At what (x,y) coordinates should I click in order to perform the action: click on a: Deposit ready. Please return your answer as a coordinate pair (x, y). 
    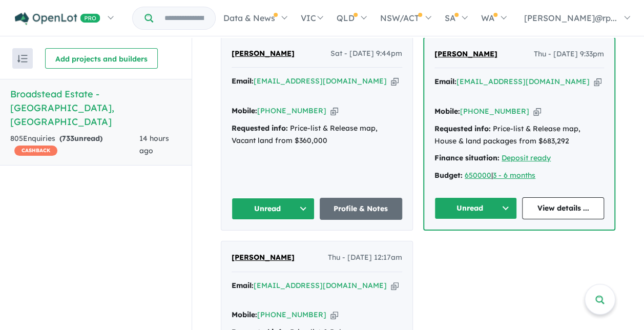
    Looking at the image, I should click on (527, 157).